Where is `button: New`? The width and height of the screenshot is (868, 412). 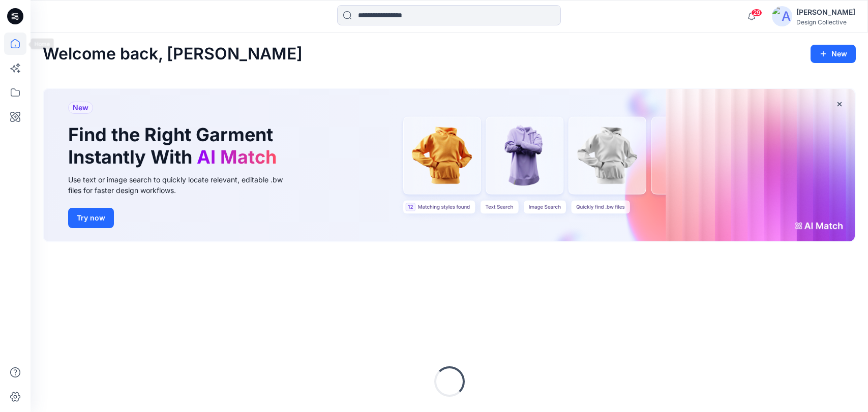 button: New is located at coordinates (833, 54).